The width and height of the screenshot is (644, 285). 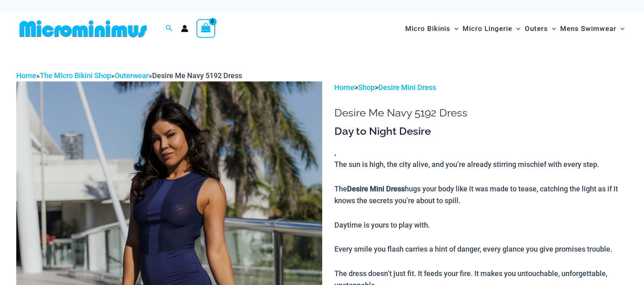 What do you see at coordinates (206, 28) in the screenshot?
I see `a: View Shopping Cart, empty` at bounding box center [206, 28].